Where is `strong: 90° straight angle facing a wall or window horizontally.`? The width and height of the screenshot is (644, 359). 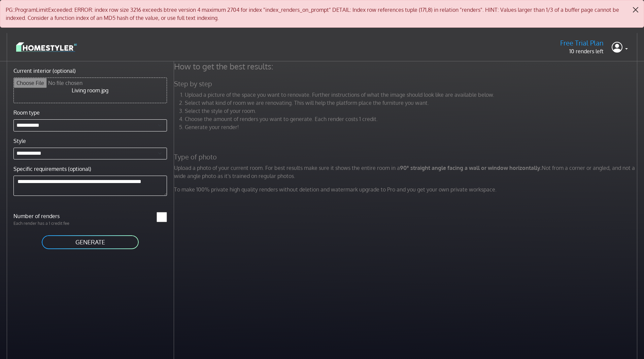 strong: 90° straight angle facing a wall or window horizontally. is located at coordinates (471, 168).